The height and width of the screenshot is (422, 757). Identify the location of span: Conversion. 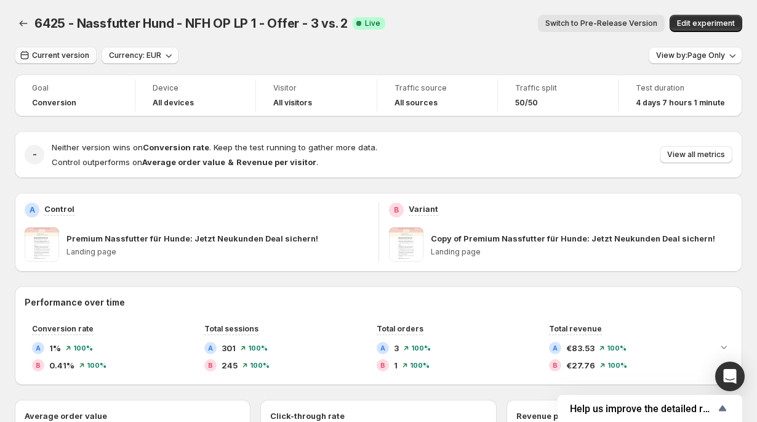
(54, 103).